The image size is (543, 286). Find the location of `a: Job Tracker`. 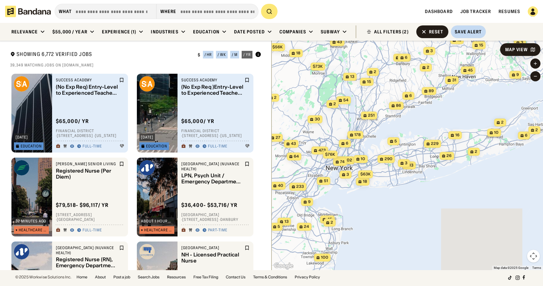

a: Job Tracker is located at coordinates (476, 11).